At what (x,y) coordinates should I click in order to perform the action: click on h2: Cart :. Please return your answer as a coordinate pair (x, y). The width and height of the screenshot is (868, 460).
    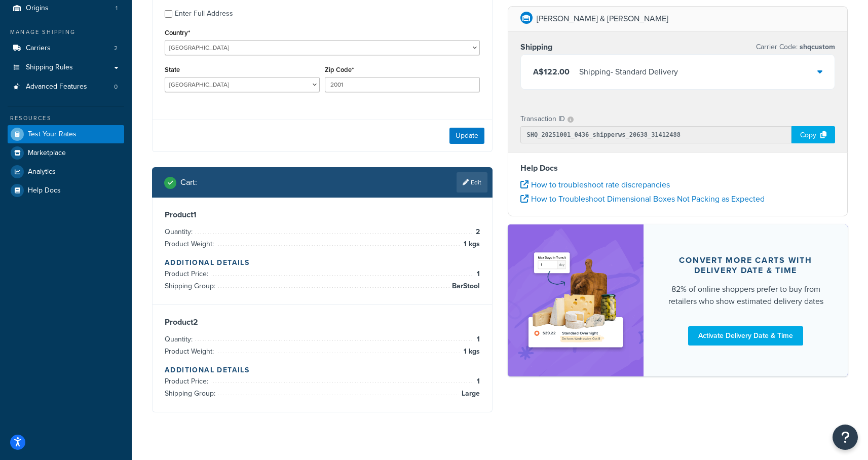
    Looking at the image, I should click on (189, 182).